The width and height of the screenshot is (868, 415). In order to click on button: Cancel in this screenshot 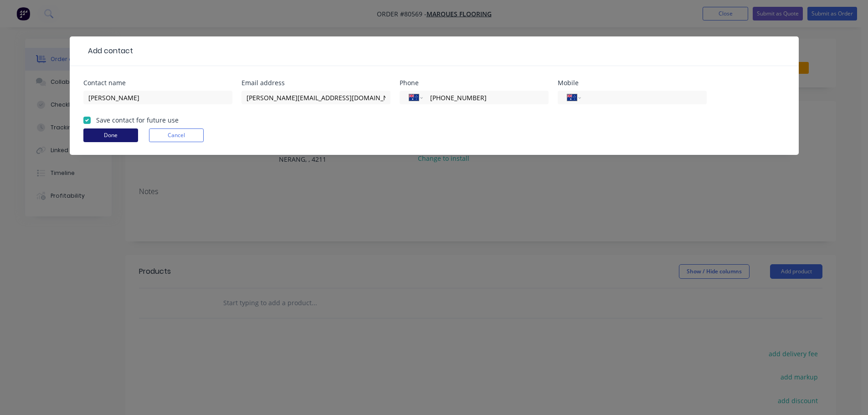, I will do `click(176, 135)`.